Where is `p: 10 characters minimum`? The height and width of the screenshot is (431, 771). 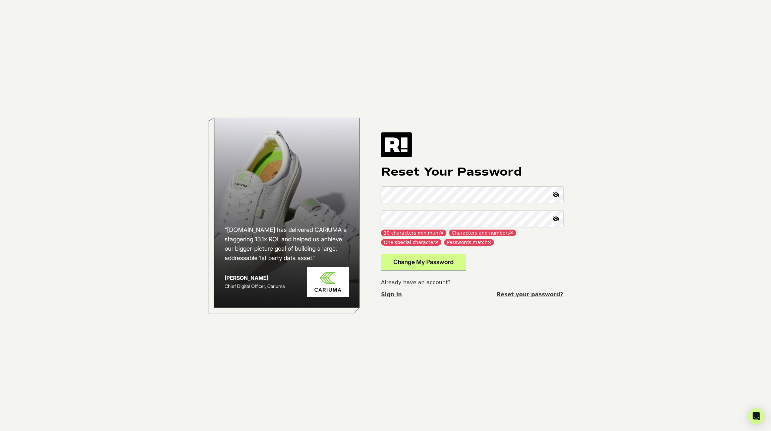 p: 10 characters minimum is located at coordinates (414, 233).